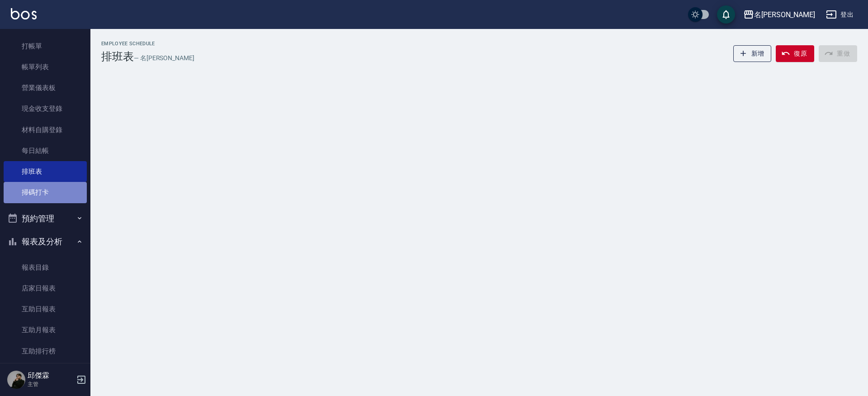 Image resolution: width=868 pixels, height=396 pixels. What do you see at coordinates (753, 53) in the screenshot?
I see `button: 新增` at bounding box center [753, 53].